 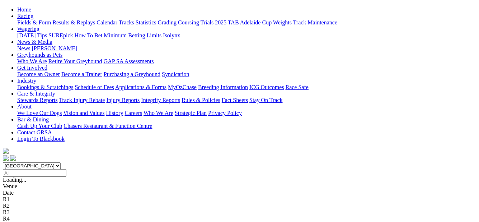 What do you see at coordinates (239, 199) in the screenshot?
I see `div: R1` at bounding box center [239, 199].